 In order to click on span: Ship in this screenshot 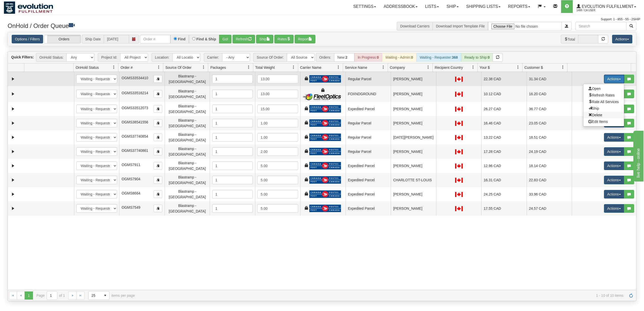, I will do `click(594, 108)`.